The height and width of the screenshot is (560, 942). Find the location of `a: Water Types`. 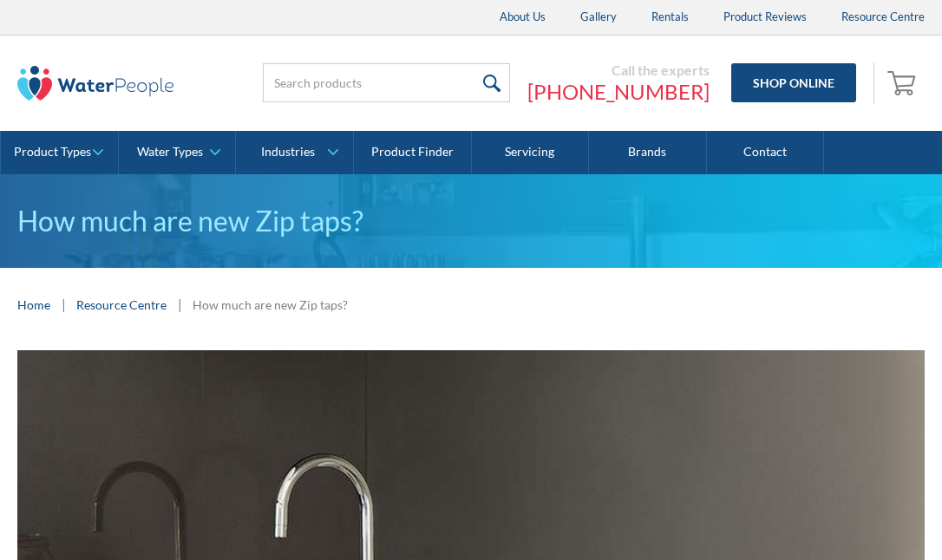

a: Water Types is located at coordinates (177, 152).